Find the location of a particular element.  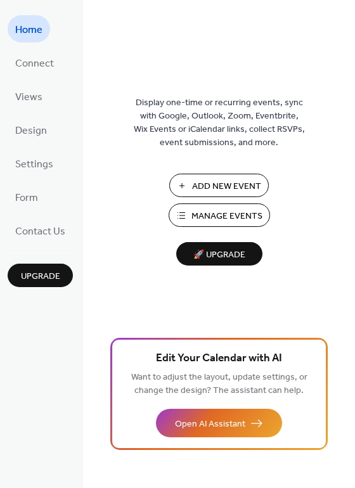

button: Manage Events is located at coordinates (219, 215).